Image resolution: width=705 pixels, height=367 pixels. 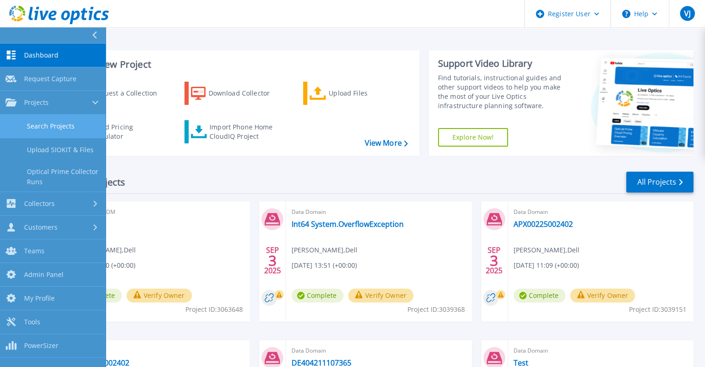 I want to click on a: Explore Now!, so click(x=473, y=137).